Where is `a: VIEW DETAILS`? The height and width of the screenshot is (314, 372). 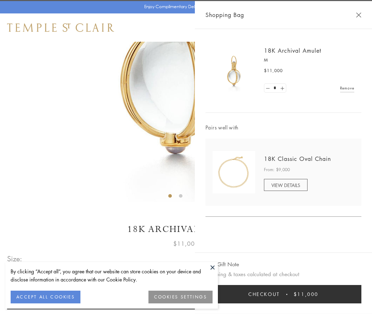
a: VIEW DETAILS is located at coordinates (285, 185).